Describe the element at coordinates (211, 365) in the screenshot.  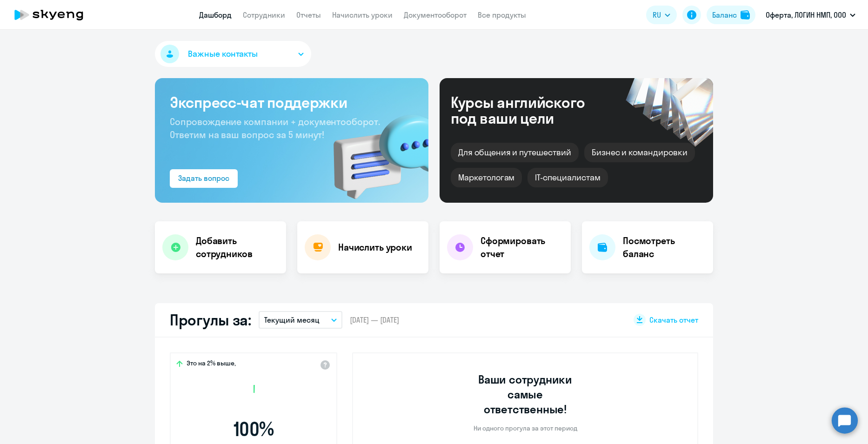
I see `span: Это на 2% выше,` at that location.